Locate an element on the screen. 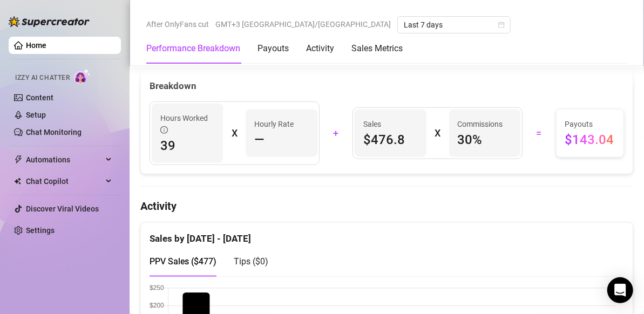 This screenshot has width=644, height=314. span: PPV Sales ( $477 ) is located at coordinates (183, 261).